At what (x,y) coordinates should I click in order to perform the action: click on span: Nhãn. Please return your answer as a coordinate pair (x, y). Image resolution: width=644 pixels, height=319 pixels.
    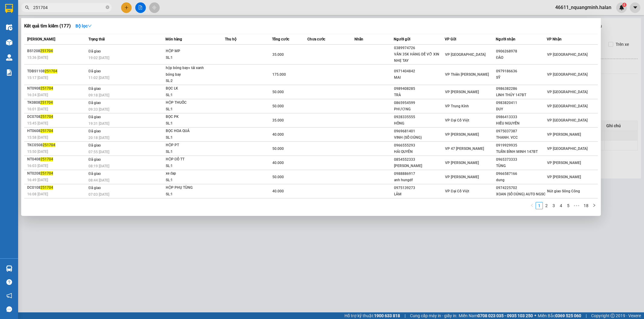
    Looking at the image, I should click on (358, 39).